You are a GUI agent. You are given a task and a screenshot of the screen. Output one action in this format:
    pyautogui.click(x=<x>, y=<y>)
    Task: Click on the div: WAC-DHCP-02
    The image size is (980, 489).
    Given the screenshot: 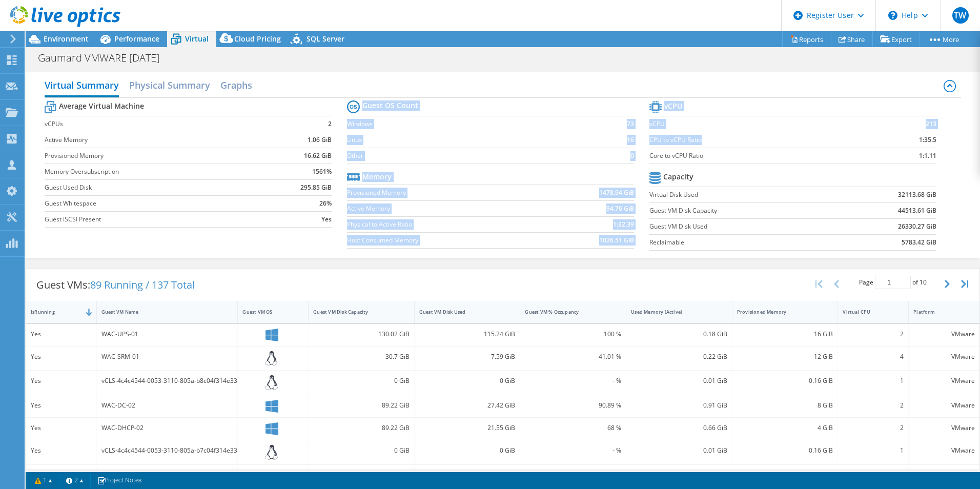 What is the action you would take?
    pyautogui.click(x=167, y=427)
    